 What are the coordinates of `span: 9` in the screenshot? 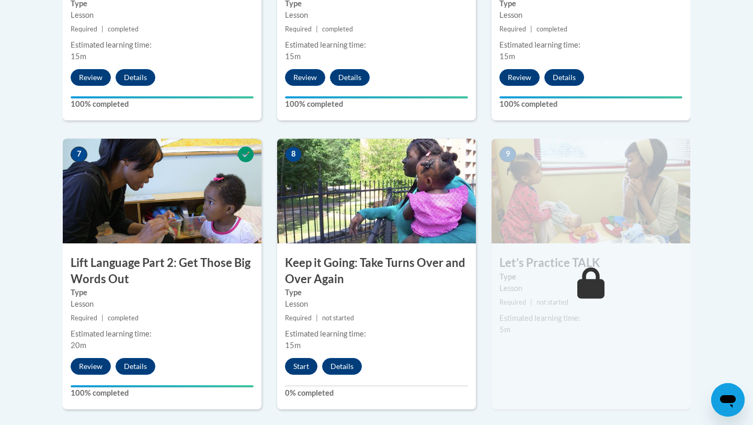 It's located at (508, 154).